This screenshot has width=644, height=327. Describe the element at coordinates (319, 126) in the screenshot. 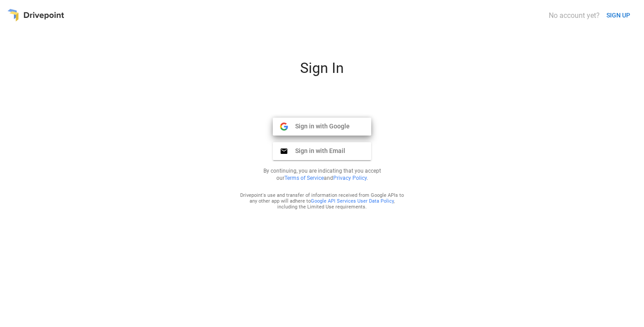

I see `span: Sign in with Google` at that location.